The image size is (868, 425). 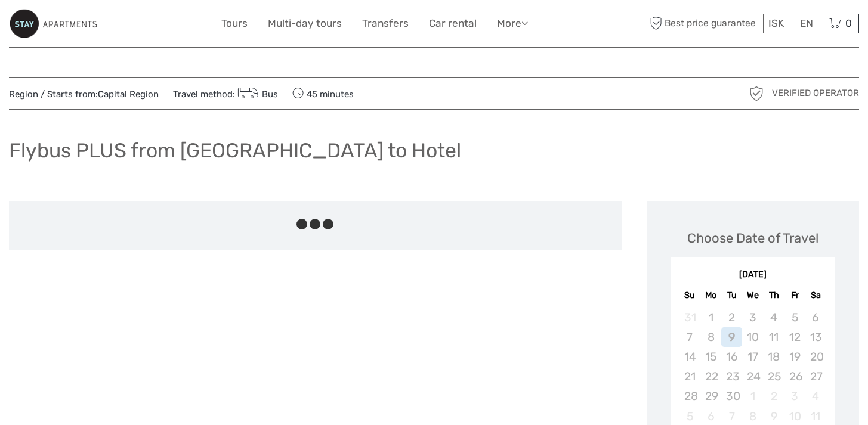 What do you see at coordinates (453, 23) in the screenshot?
I see `a: Car rental` at bounding box center [453, 23].